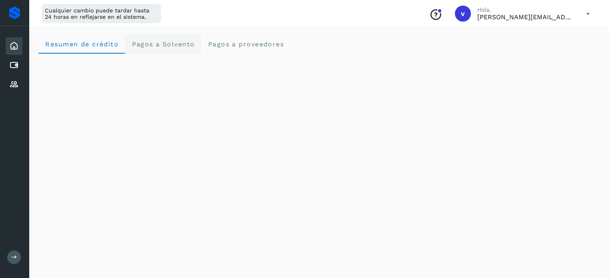  Describe the element at coordinates (526, 17) in the screenshot. I see `p: victor.romero@fidum.com.mx` at that location.